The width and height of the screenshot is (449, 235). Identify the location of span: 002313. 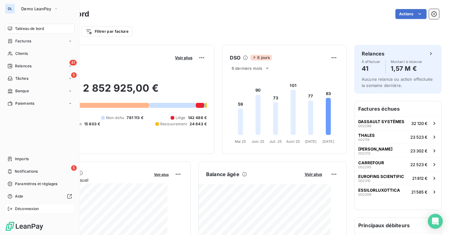
(364, 153).